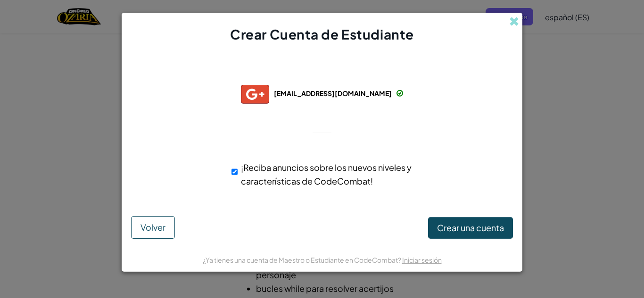 This screenshot has width=644, height=298. Describe the element at coordinates (471, 228) in the screenshot. I see `font: Crear una cuenta` at that location.